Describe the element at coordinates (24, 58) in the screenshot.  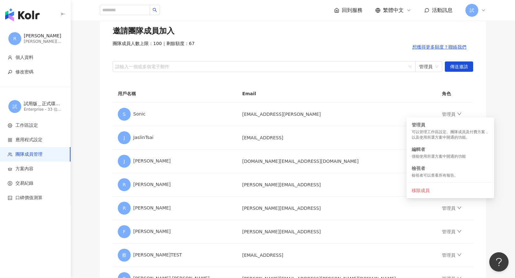
I see `span: 個人資料` at that location.